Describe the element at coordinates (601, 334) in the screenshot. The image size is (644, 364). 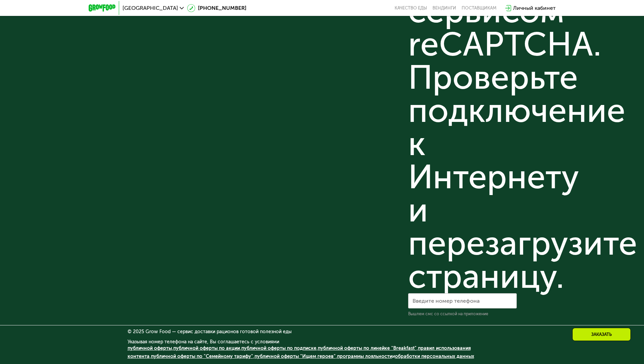
I see `div: Заказать` at that location.